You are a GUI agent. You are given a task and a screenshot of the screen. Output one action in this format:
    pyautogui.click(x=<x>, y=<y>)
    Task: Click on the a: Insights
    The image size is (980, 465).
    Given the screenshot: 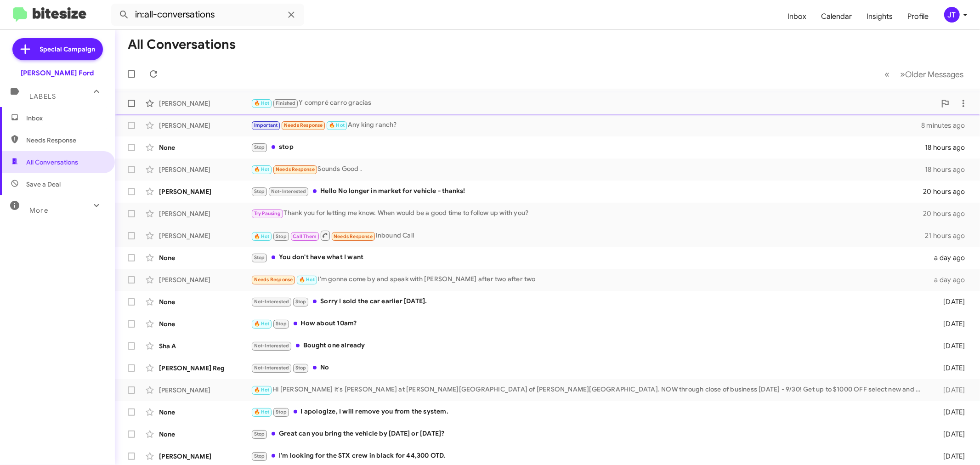 What is the action you would take?
    pyautogui.click(x=880, y=16)
    